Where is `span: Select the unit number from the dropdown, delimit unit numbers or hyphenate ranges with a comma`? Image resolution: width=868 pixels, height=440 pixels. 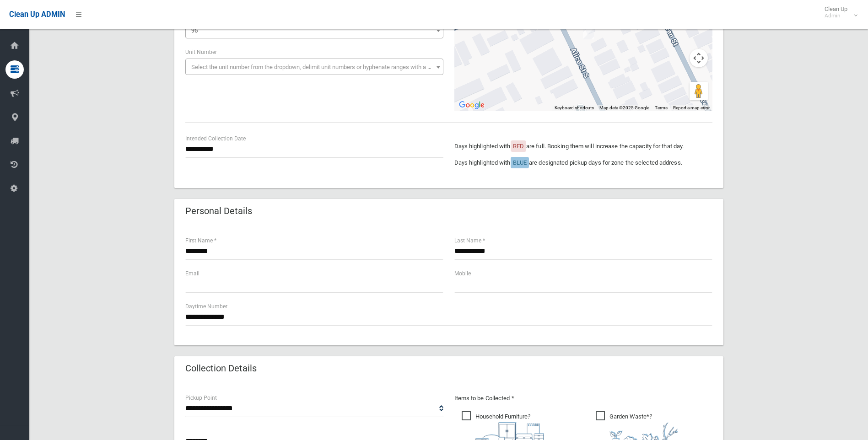 span: Select the unit number from the dropdown, delimit unit numbers or hyphenate ranges with a comma is located at coordinates (319, 67).